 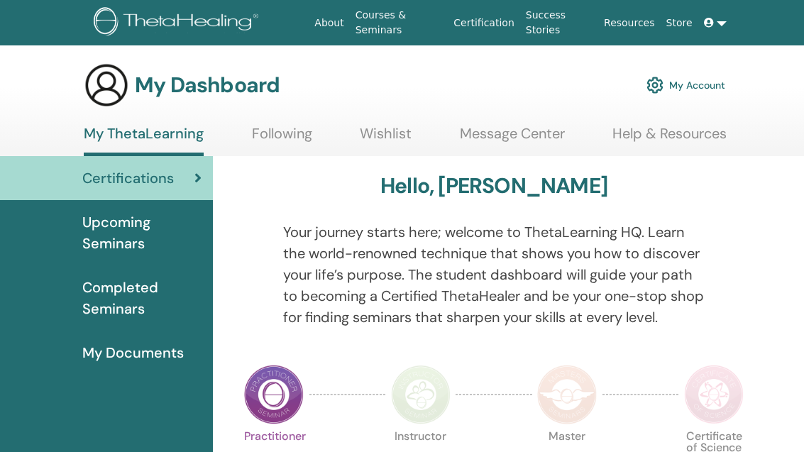 What do you see at coordinates (559, 23) in the screenshot?
I see `a: Success Stories` at bounding box center [559, 23].